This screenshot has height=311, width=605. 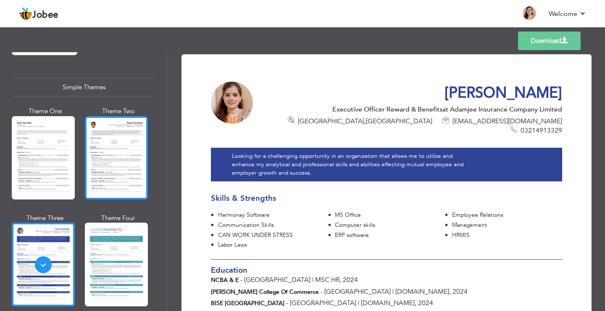 I want to click on div: Labor Laws, so click(x=273, y=245).